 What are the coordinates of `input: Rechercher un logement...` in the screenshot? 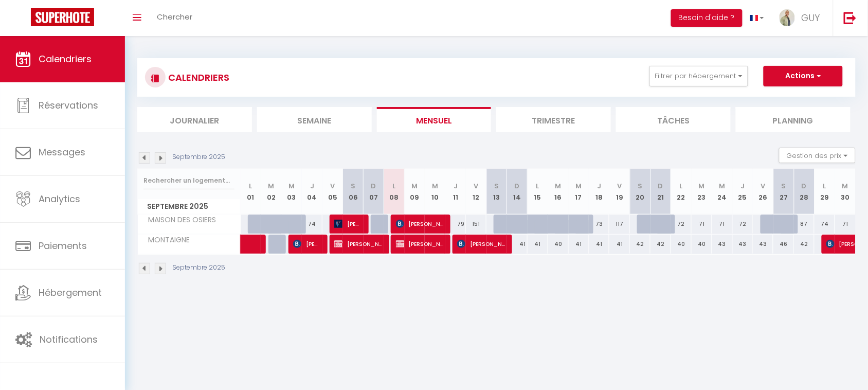 It's located at (188, 180).